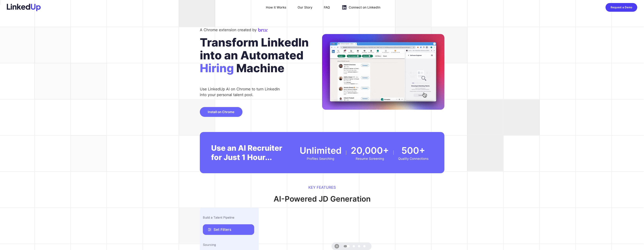  I want to click on div: Use LinkedUp AI on Chrome to turn LinkedIn into your personal talent pool., so click(242, 92).